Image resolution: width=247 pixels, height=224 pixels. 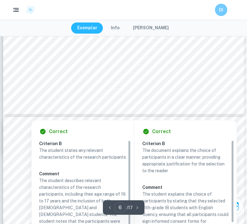 I want to click on p: The student states any relevant characteristics of the research participants, so click(x=82, y=153).